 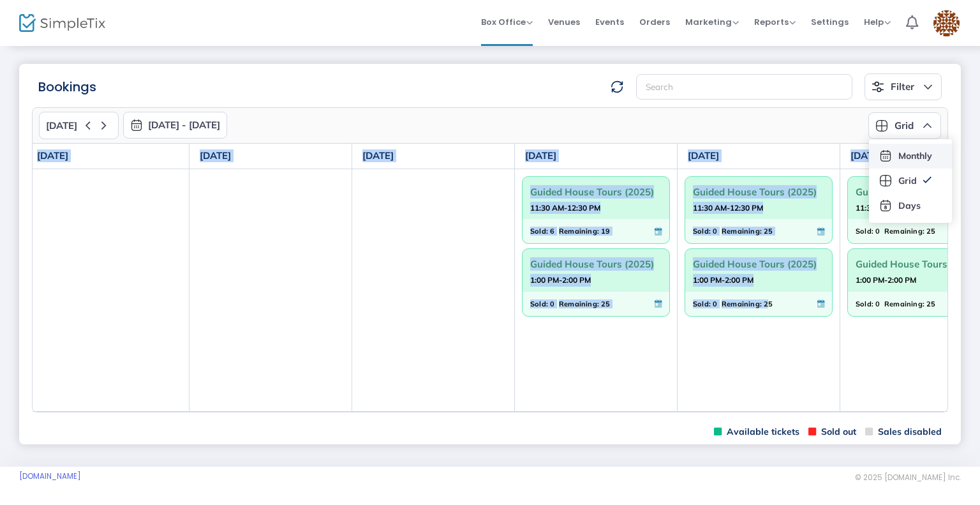 I want to click on button: Grid, so click(x=905, y=125).